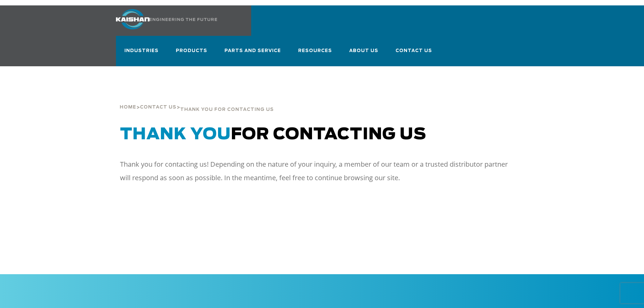 The image size is (644, 308). What do you see at coordinates (253, 52) in the screenshot?
I see `span: Parts and Service` at bounding box center [253, 52].